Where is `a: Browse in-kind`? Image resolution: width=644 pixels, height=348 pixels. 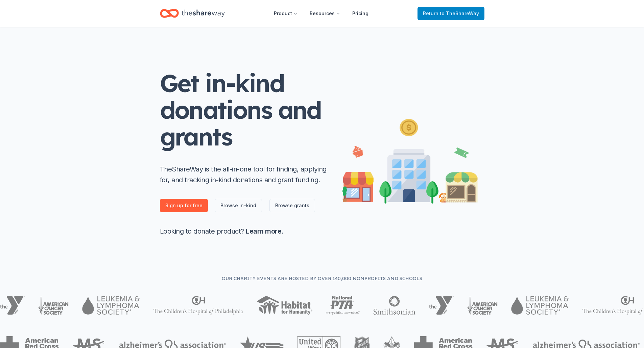 a: Browse in-kind is located at coordinates (238, 205).